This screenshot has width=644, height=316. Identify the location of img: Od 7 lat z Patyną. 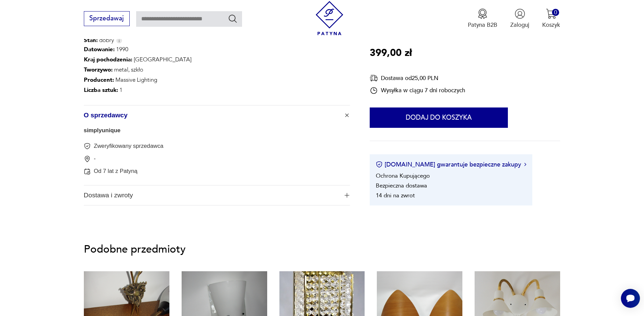
(87, 171).